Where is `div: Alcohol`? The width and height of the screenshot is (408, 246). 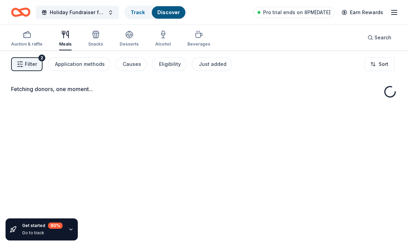 div: Alcohol is located at coordinates (163, 44).